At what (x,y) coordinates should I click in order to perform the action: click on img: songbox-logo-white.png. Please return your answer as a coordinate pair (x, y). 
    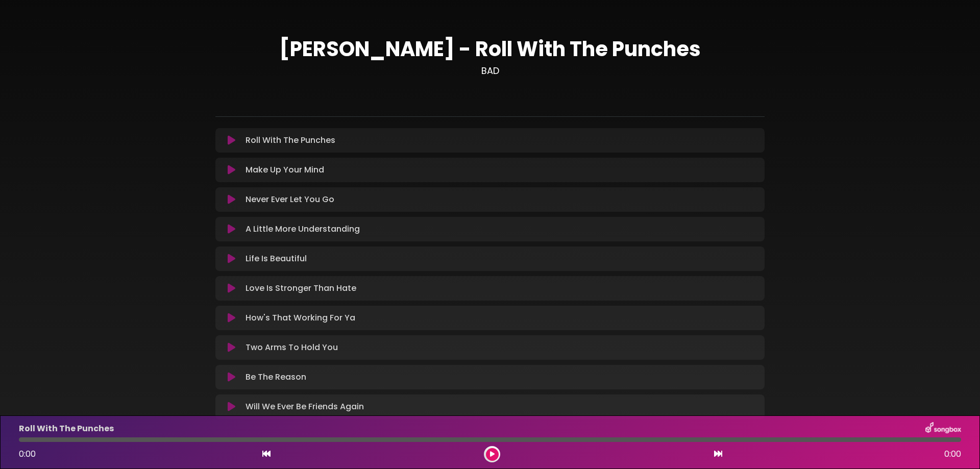
    Looking at the image, I should click on (944, 429).